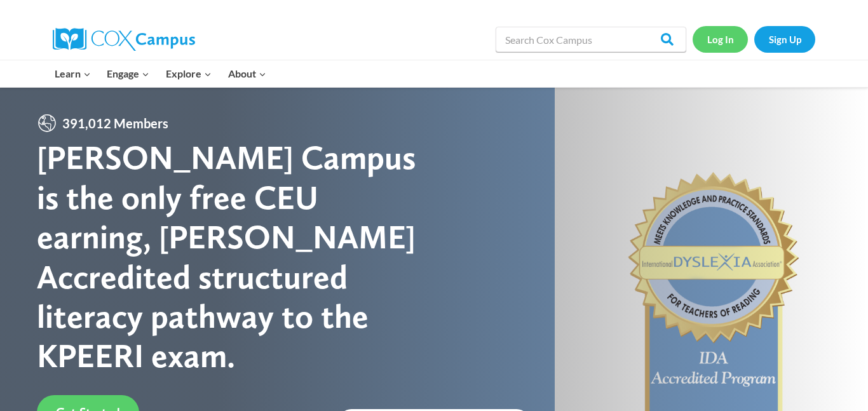 This screenshot has height=411, width=868. I want to click on button: Child menu of Learn, so click(73, 74).